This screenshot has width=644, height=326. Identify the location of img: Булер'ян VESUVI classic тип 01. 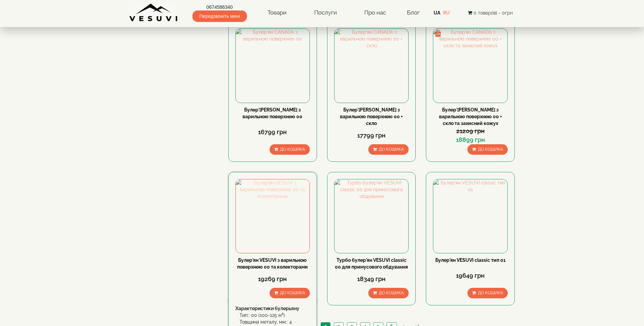
(470, 216).